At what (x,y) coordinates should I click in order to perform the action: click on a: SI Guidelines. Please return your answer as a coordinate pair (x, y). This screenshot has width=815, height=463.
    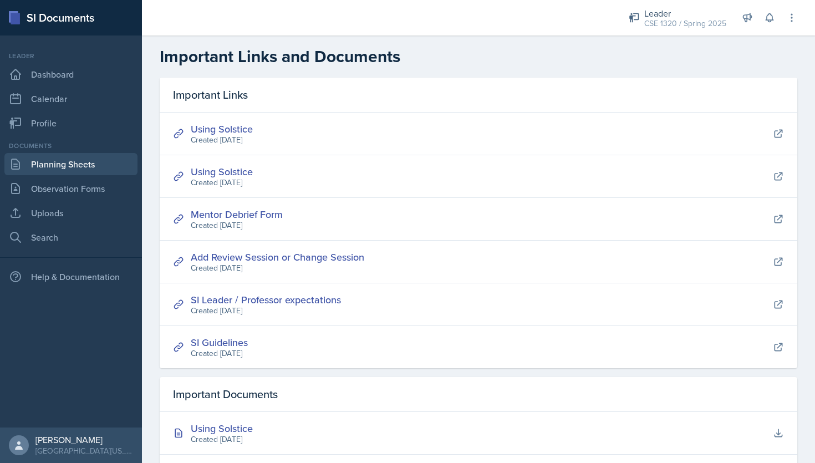
    Looking at the image, I should click on (219, 342).